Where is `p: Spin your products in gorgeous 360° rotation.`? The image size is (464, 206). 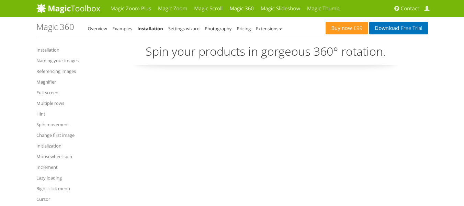 p: Spin your products in gorgeous 360° rotation. is located at coordinates (265, 54).